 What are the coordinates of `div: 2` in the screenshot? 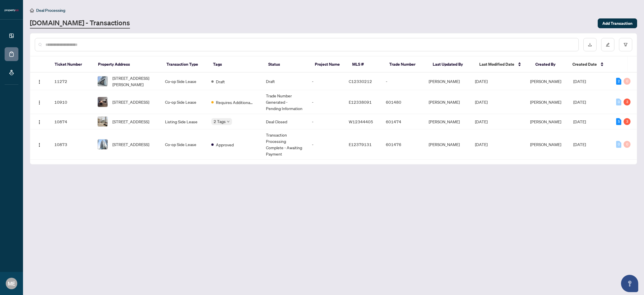 It's located at (619, 81).